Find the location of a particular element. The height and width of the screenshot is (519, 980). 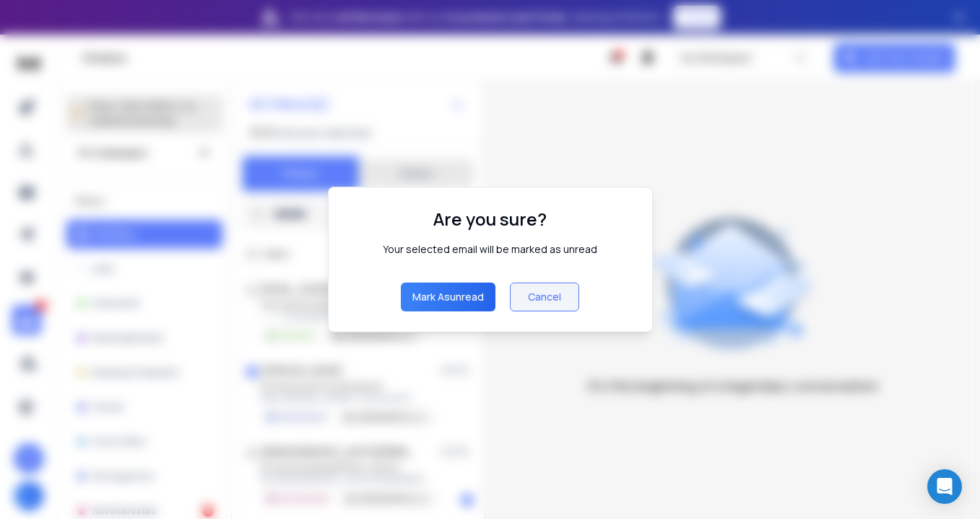

button: Mark asunread is located at coordinates (448, 297).